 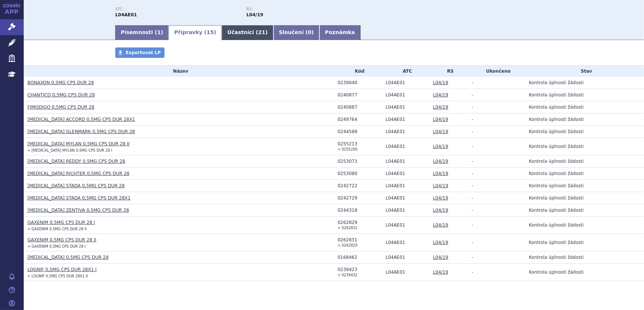 What do you see at coordinates (57, 276) in the screenshot?
I see `small: + LOGNIF 0,5MG CPS DUR 28X1 II` at bounding box center [57, 276].